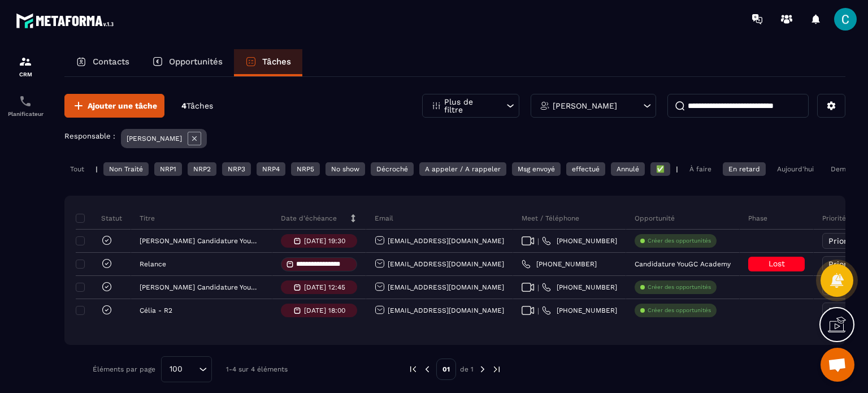 Image resolution: width=868 pixels, height=393 pixels. I want to click on span: Ajouter une tâche, so click(122, 106).